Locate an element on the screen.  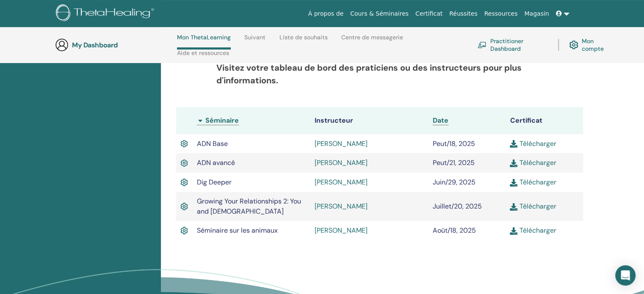
td: Peut/18, 2025 is located at coordinates (467, 144).